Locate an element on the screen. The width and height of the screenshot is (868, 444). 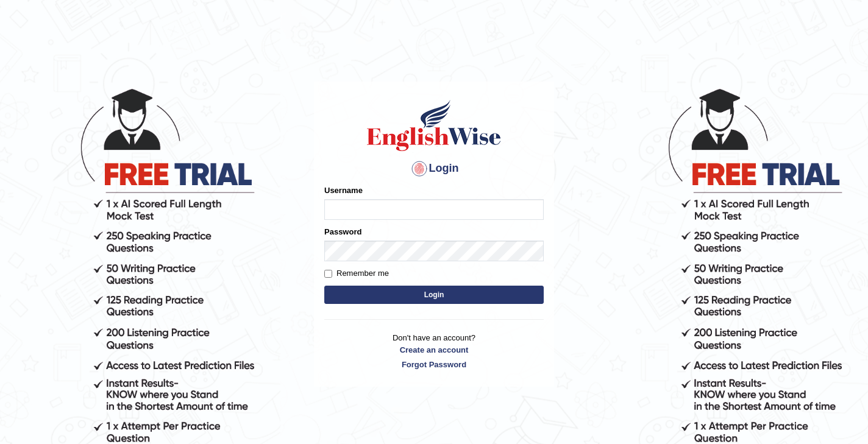
label: Password is located at coordinates (343, 232).